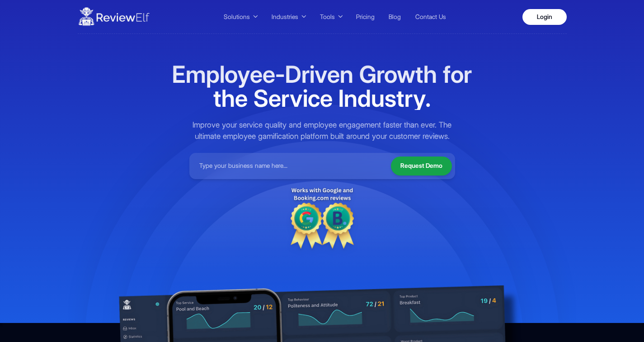 The width and height of the screenshot is (644, 342). I want to click on a: ReviewElf Logo, so click(114, 17).